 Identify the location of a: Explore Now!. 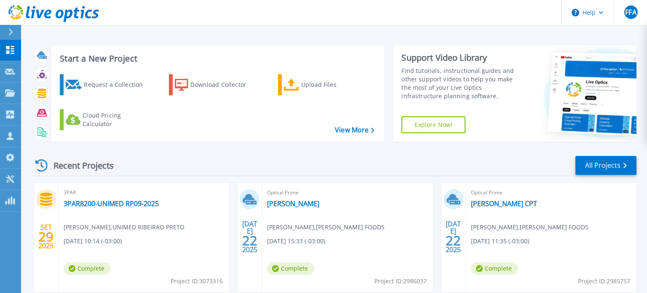
(434, 125).